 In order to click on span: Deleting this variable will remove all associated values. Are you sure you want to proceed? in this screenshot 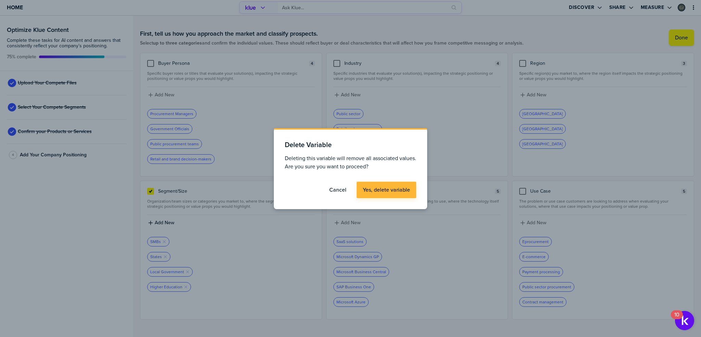, I will do `click(351, 162)`.